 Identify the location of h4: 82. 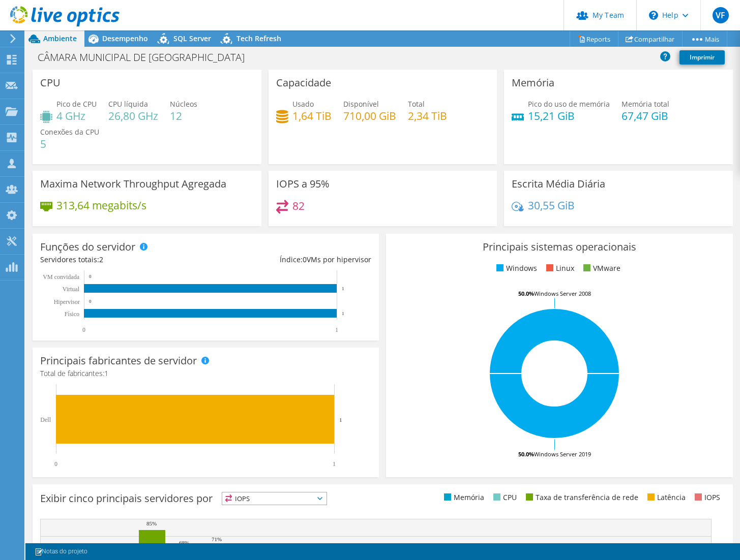
(299, 206).